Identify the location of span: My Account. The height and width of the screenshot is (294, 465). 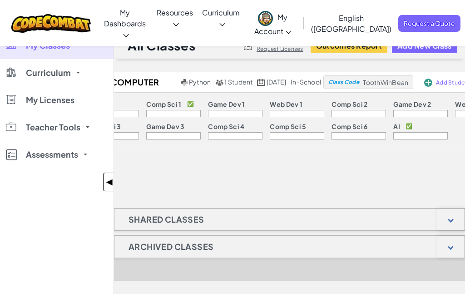
(273, 24).